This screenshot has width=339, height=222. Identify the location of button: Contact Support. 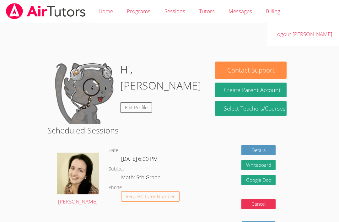
(251, 70).